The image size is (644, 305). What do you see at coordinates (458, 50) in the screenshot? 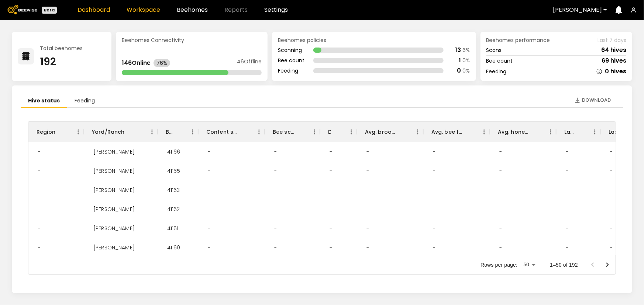
I see `div: 13` at bounding box center [458, 50].